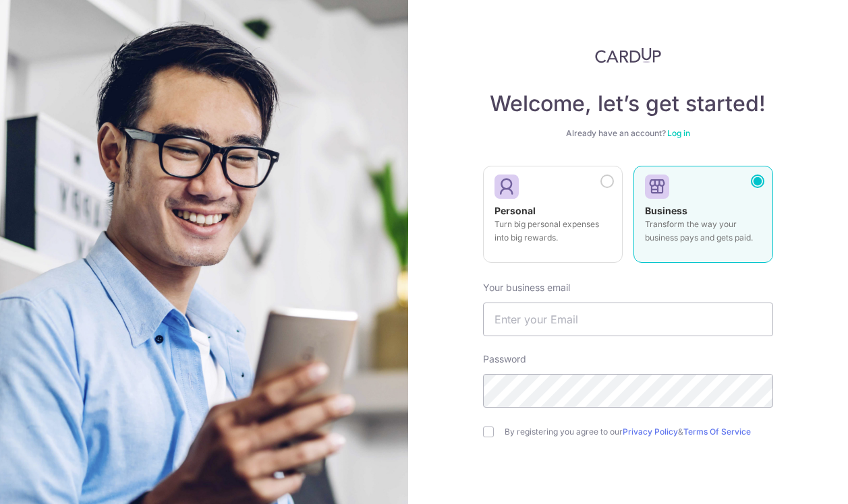 This screenshot has width=848, height=504. Describe the element at coordinates (650, 431) in the screenshot. I see `a: Privacy Policy` at that location.